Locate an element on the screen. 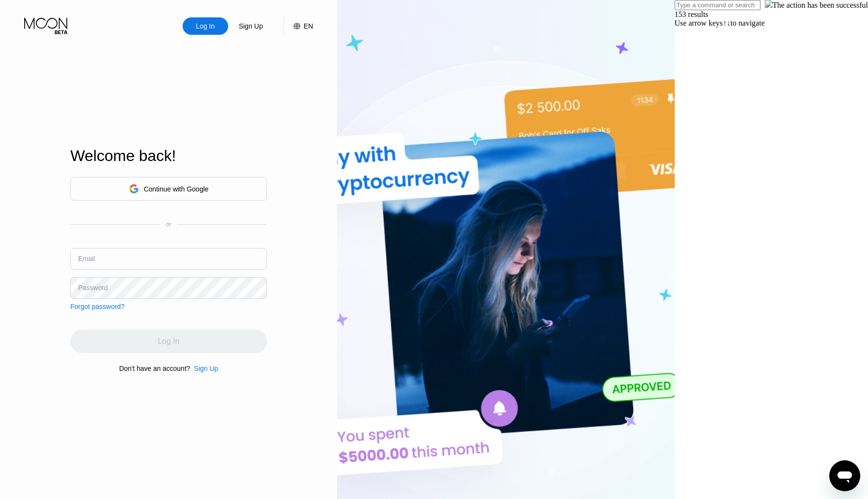 The image size is (868, 499). div: Email is located at coordinates (86, 259).